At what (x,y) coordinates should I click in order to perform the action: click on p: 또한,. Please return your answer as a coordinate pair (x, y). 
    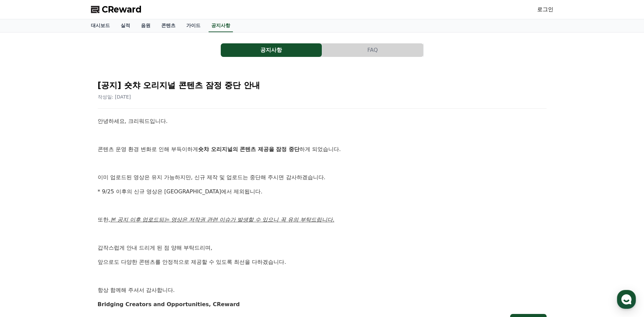
    Looking at the image, I should click on (322, 220).